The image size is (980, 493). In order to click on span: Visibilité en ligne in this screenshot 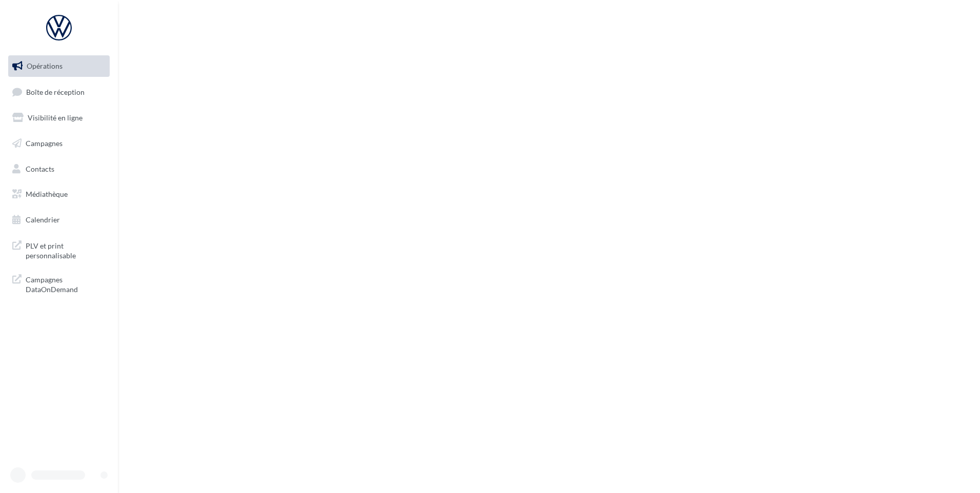, I will do `click(55, 118)`.